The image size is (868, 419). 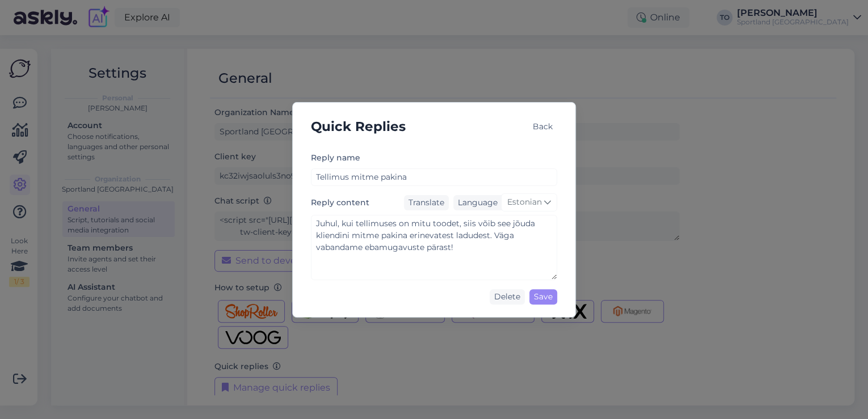 What do you see at coordinates (358, 126) in the screenshot?
I see `h5: Quick Replies` at bounding box center [358, 126].